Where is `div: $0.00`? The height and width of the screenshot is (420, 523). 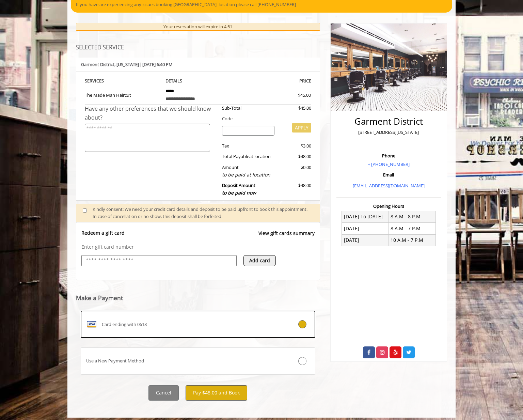 div: $0.00 is located at coordinates (295, 171).